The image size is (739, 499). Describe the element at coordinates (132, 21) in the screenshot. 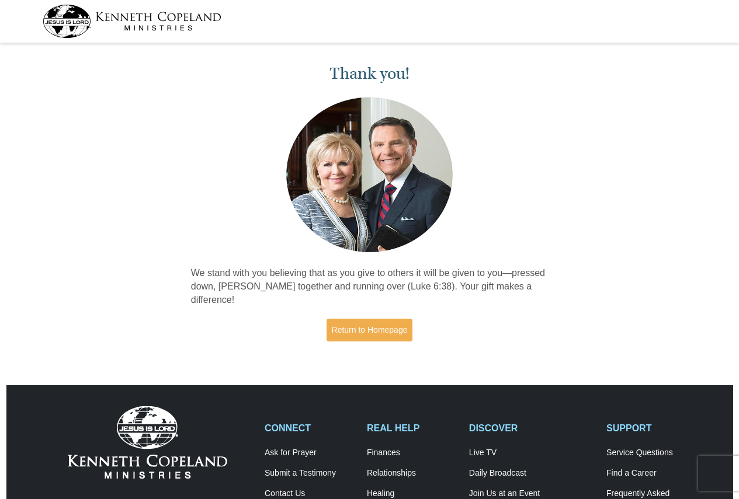

I see `img: kcm-header-logo.svg` at that location.